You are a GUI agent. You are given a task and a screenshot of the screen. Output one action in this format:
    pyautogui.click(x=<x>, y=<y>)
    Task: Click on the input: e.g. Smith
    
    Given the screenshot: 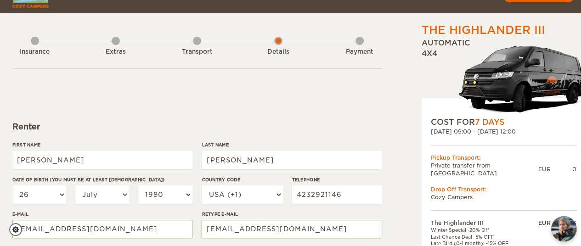 What is the action you would take?
    pyautogui.click(x=292, y=160)
    